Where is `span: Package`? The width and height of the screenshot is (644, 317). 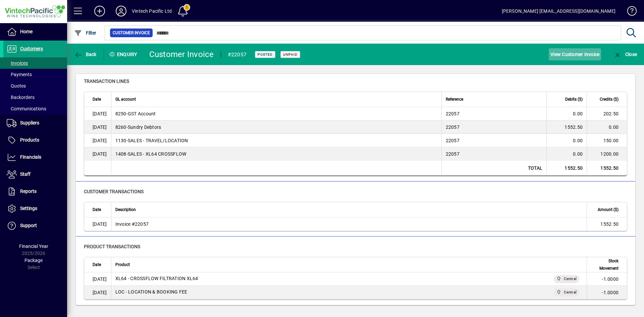 span: Package is located at coordinates (34, 260).